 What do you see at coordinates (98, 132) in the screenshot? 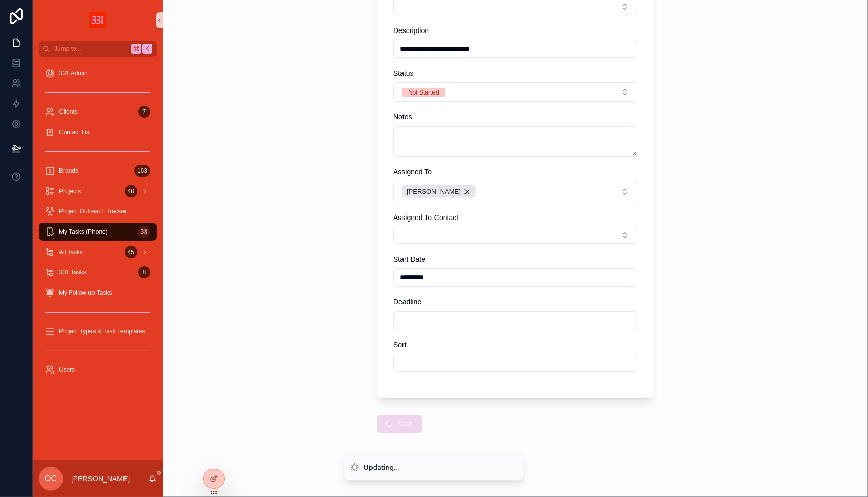
I see `a: Contact List` at bounding box center [98, 132].